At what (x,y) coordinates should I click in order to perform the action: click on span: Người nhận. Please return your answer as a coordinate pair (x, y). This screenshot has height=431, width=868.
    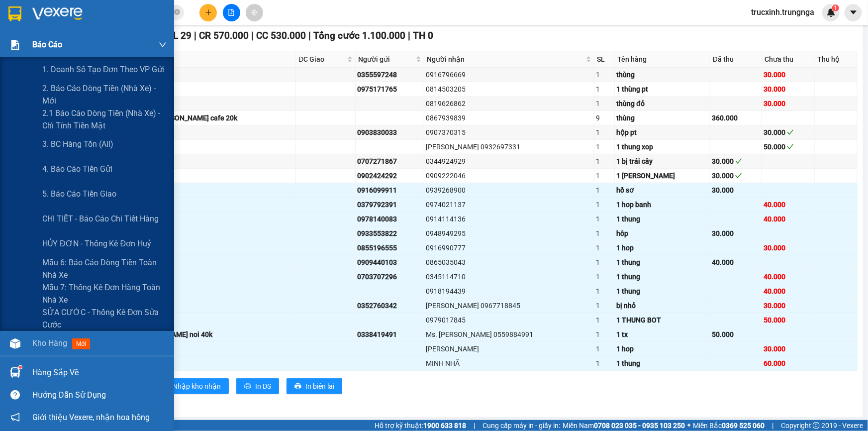
    Looking at the image, I should click on (506, 59).